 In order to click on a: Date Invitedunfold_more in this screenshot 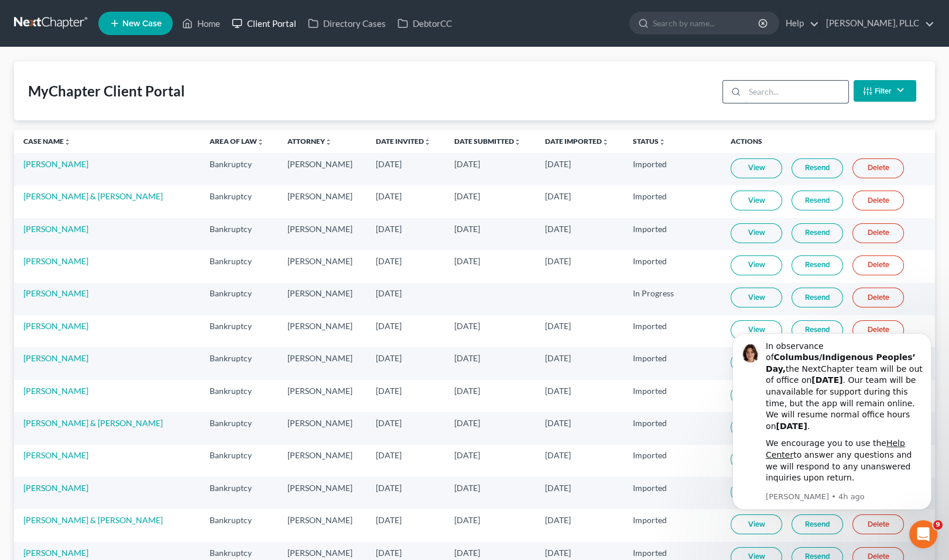, I will do `click(404, 141)`.